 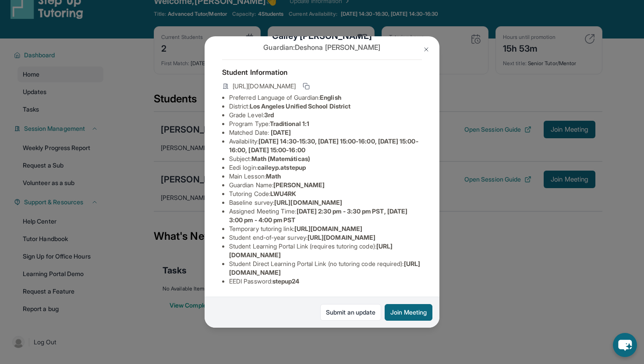 What do you see at coordinates (326, 159) in the screenshot?
I see `li: Subject :` at bounding box center [326, 159].